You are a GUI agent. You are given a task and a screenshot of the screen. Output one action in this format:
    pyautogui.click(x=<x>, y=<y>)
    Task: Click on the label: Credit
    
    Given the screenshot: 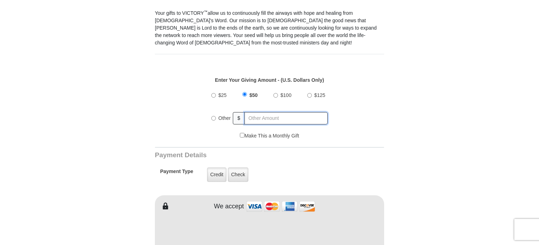 What is the action you would take?
    pyautogui.click(x=217, y=175)
    